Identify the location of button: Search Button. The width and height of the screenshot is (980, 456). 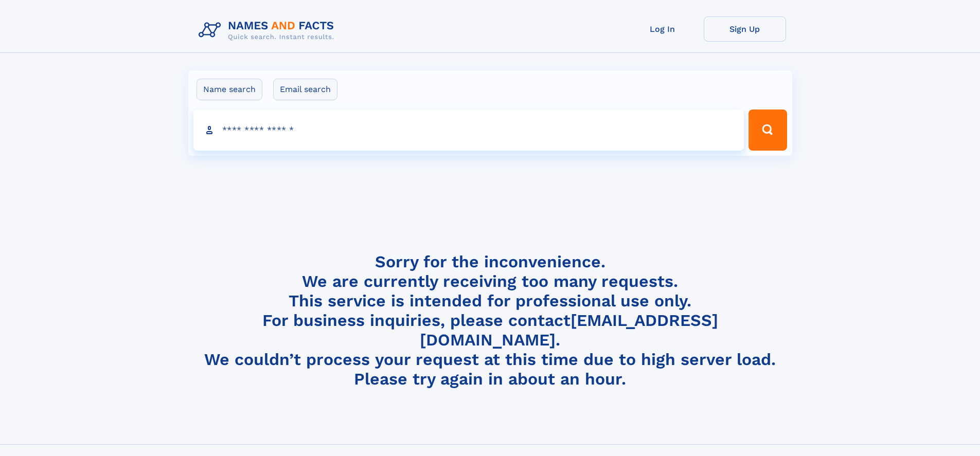
(767, 130).